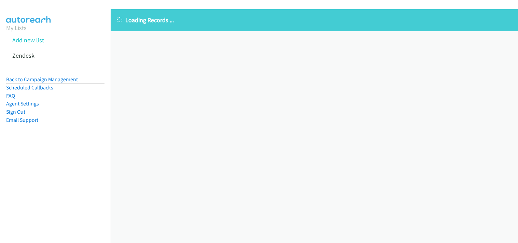  Describe the element at coordinates (23, 55) in the screenshot. I see `a: Zendesk` at that location.